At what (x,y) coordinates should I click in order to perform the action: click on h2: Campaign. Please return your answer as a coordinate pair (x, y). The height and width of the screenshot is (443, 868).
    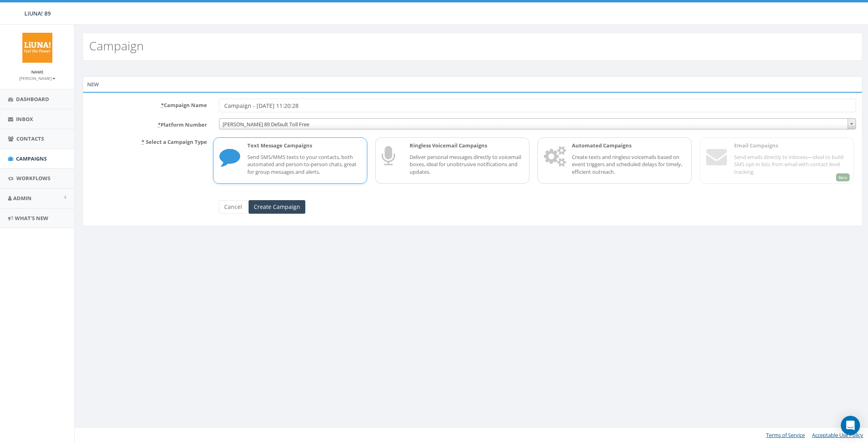
    Looking at the image, I should click on (116, 45).